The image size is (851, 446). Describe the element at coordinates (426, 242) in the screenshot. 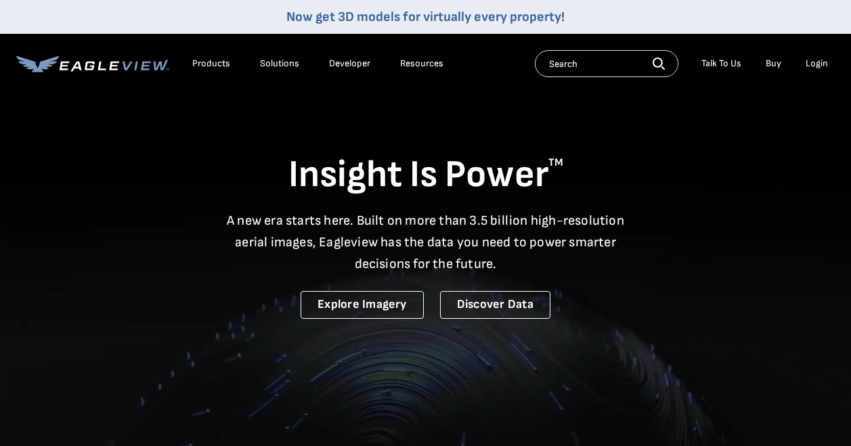

I see `p: A new era starts here. Built on more than 3.5 billion high-resolution aerial images, Eagleview ha...` at that location.